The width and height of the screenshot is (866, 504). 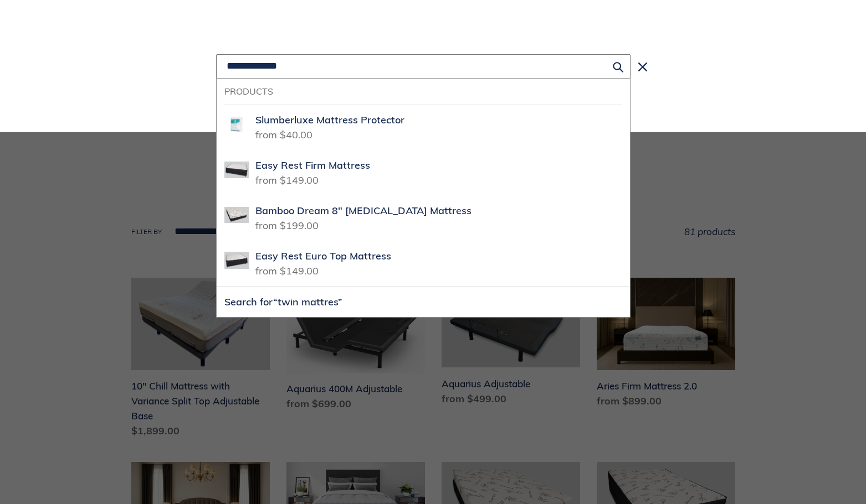 I want to click on span: from $199.00, so click(x=287, y=223).